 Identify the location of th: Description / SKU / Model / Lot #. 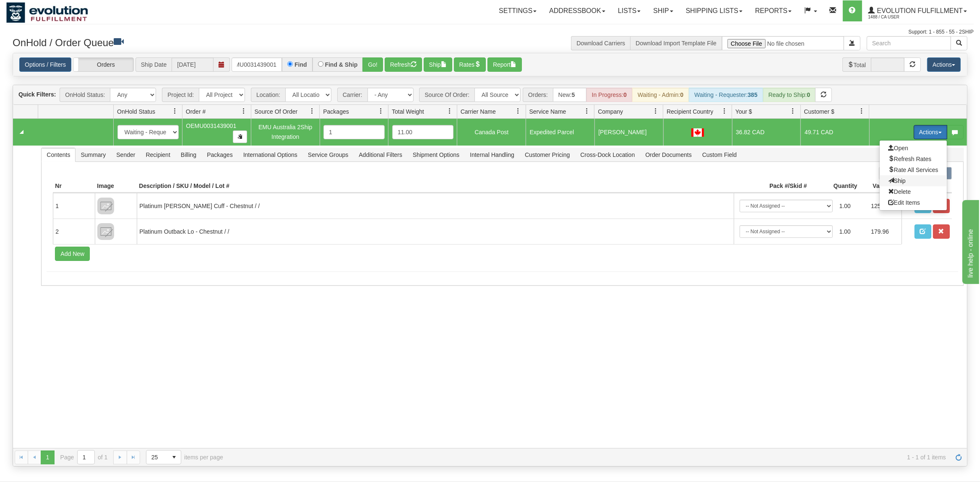
(435, 186).